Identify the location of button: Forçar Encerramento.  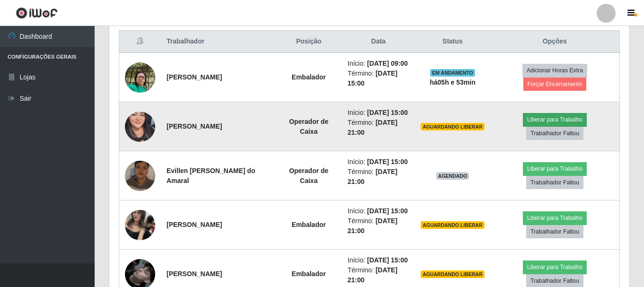
(555, 84).